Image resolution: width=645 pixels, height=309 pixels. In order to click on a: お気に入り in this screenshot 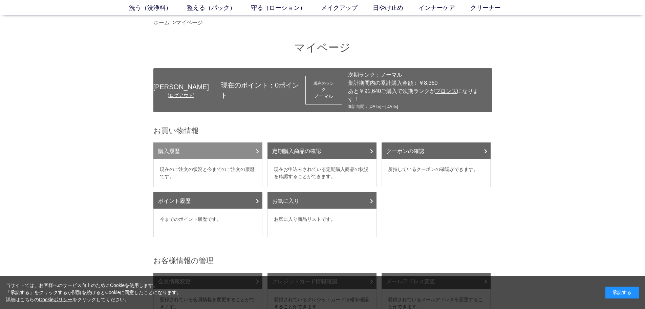, I will do `click(322, 200)`.